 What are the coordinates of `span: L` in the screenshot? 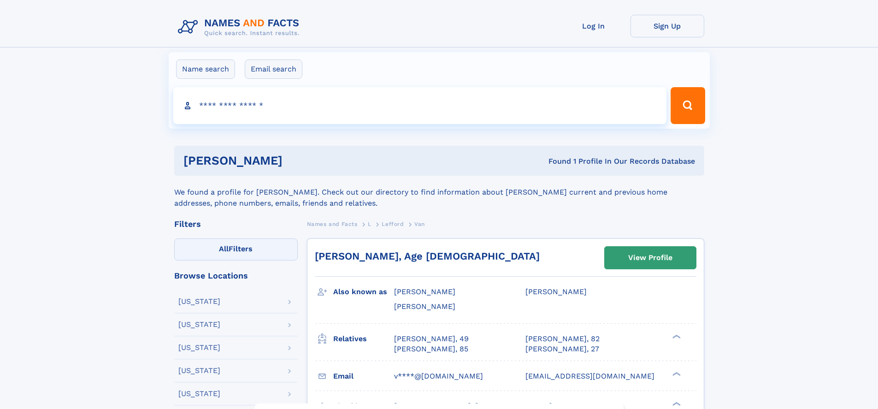 It's located at (370, 224).